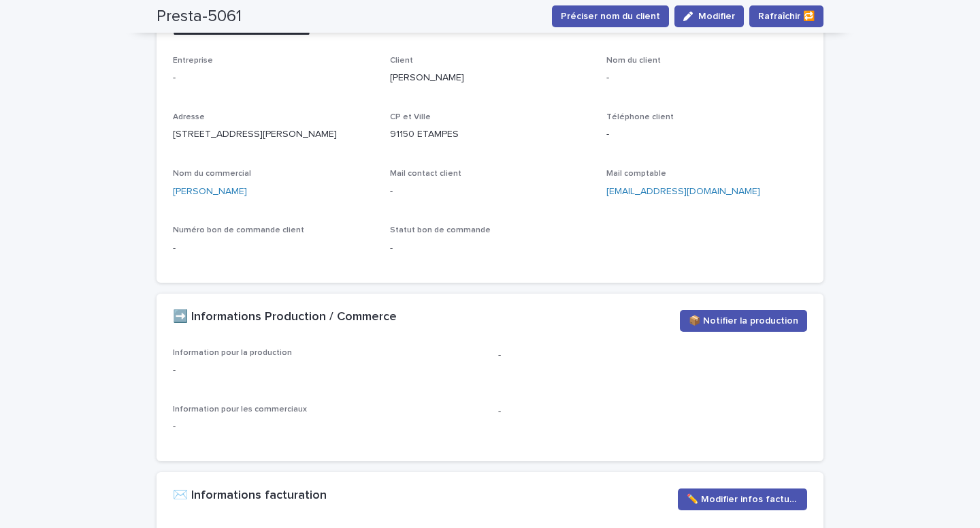  I want to click on span: Client, so click(401, 60).